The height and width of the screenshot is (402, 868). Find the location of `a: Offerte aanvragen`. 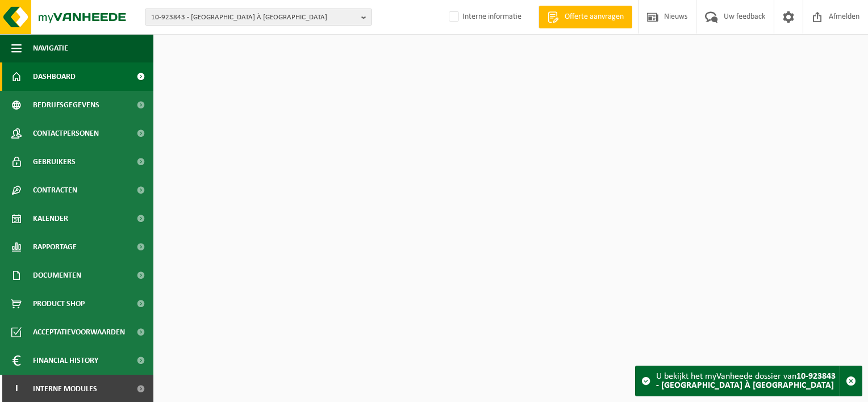

a: Offerte aanvragen is located at coordinates (585, 17).